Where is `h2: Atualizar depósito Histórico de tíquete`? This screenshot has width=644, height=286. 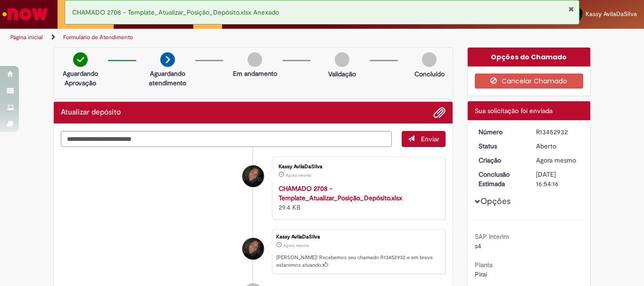
h2: Atualizar depósito Histórico de tíquete is located at coordinates (91, 113).